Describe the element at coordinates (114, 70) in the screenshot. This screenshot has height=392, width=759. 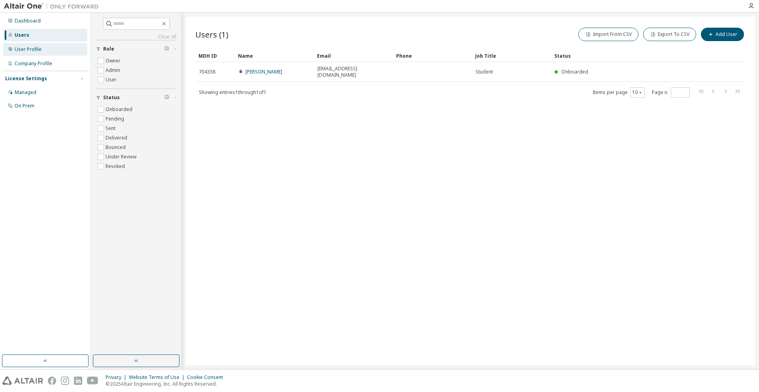
I see `label: Admin` at that location.